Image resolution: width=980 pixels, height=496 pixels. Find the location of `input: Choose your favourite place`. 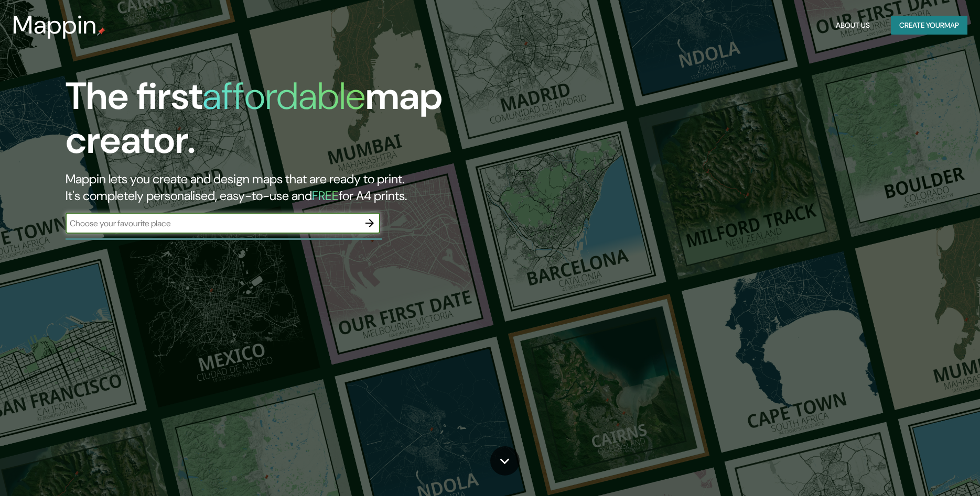

input: Choose your favourite place is located at coordinates (213, 223).